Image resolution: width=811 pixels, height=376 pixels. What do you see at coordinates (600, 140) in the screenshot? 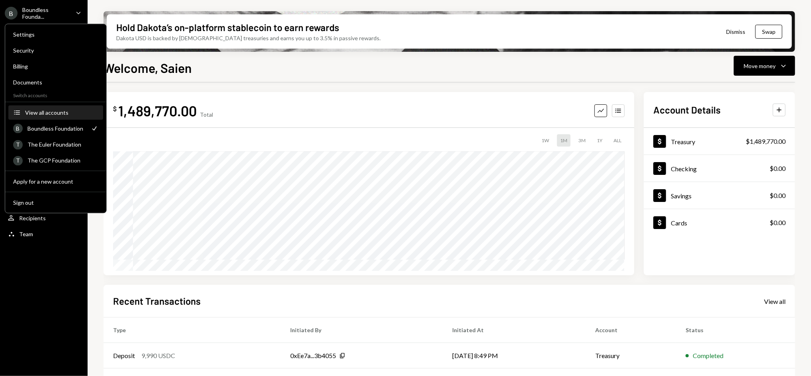
I see `div: 1Y` at bounding box center [600, 140].